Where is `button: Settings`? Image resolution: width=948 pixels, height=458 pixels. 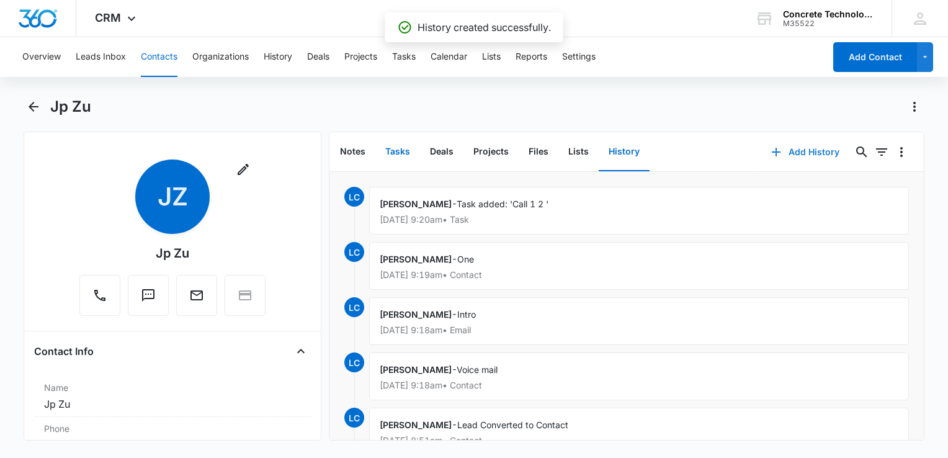
button: Settings is located at coordinates (579, 57).